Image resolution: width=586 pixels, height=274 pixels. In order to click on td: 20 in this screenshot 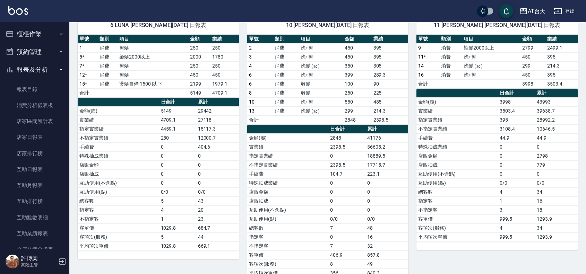, I will do `click(217, 210)`.